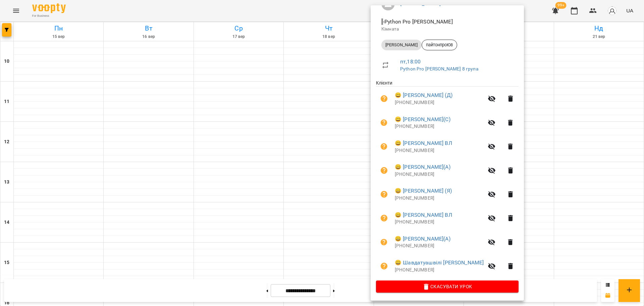  What do you see at coordinates (447, 180) in the screenshot?
I see `ul: Клієнти` at bounding box center [447, 180].